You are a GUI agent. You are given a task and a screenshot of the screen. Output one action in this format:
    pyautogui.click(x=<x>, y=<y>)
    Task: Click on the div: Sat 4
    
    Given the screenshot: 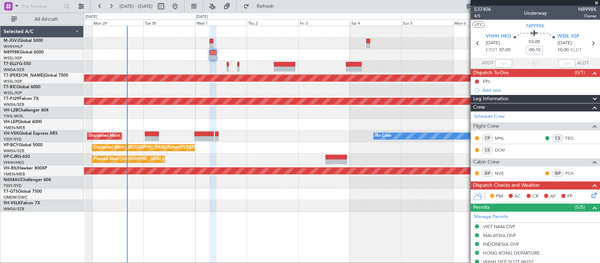 What is the action you would take?
    pyautogui.click(x=375, y=22)
    